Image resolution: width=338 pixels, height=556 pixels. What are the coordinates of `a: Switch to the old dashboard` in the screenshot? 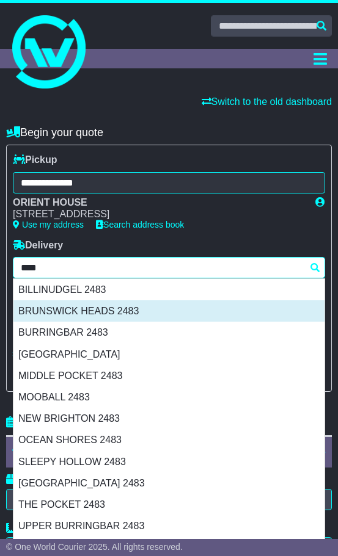 It's located at (266, 101).